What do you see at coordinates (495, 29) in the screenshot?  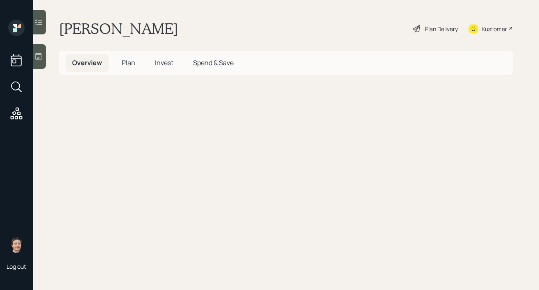 I see `div: Kustomer` at bounding box center [495, 29].